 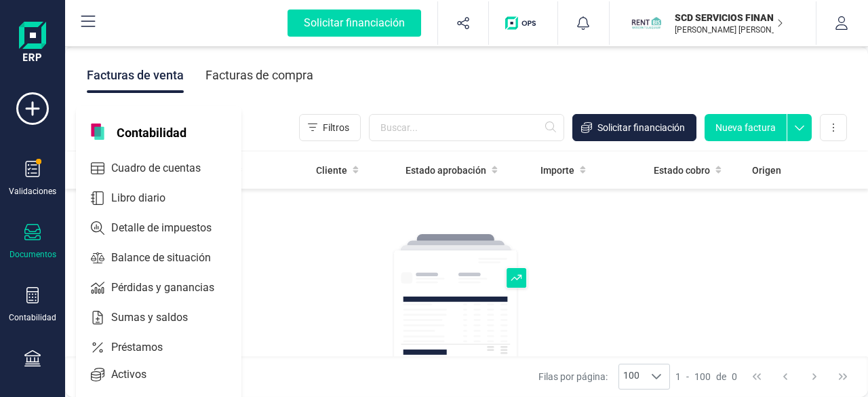 What do you see at coordinates (148, 198) in the screenshot?
I see `span: Libro diario` at bounding box center [148, 198].